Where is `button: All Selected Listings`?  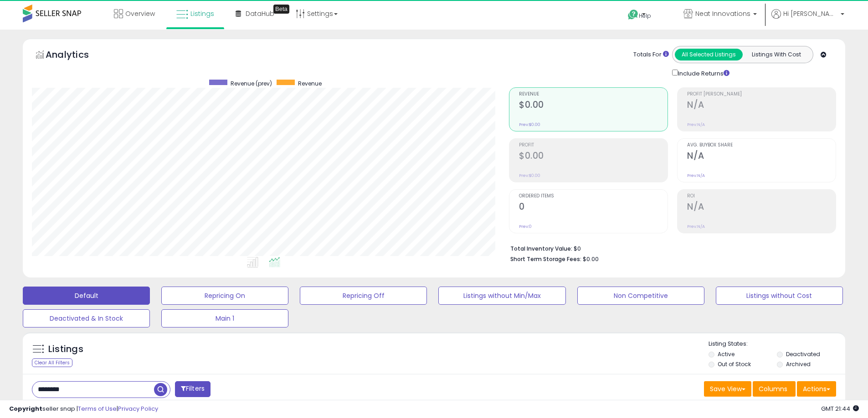 button: All Selected Listings is located at coordinates (709, 54).